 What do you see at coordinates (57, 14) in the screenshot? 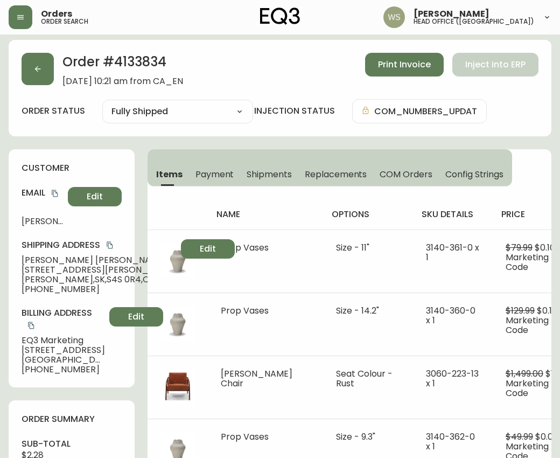
I see `span: Orders` at bounding box center [57, 14].